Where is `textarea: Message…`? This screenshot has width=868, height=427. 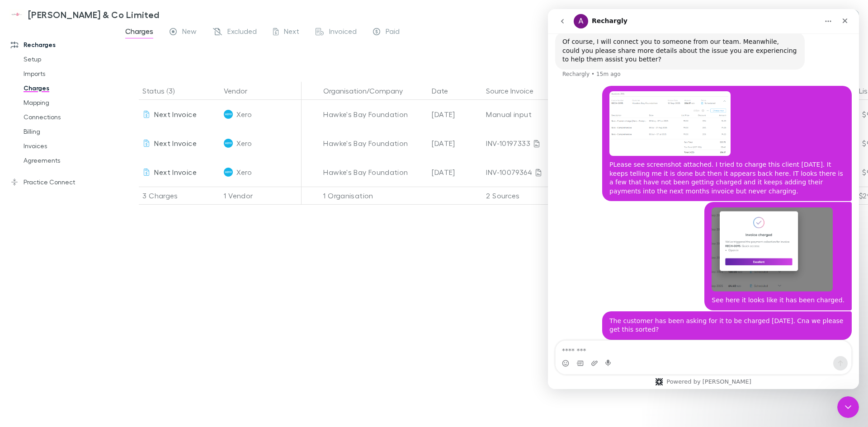
textarea: Message… is located at coordinates (156, 339).